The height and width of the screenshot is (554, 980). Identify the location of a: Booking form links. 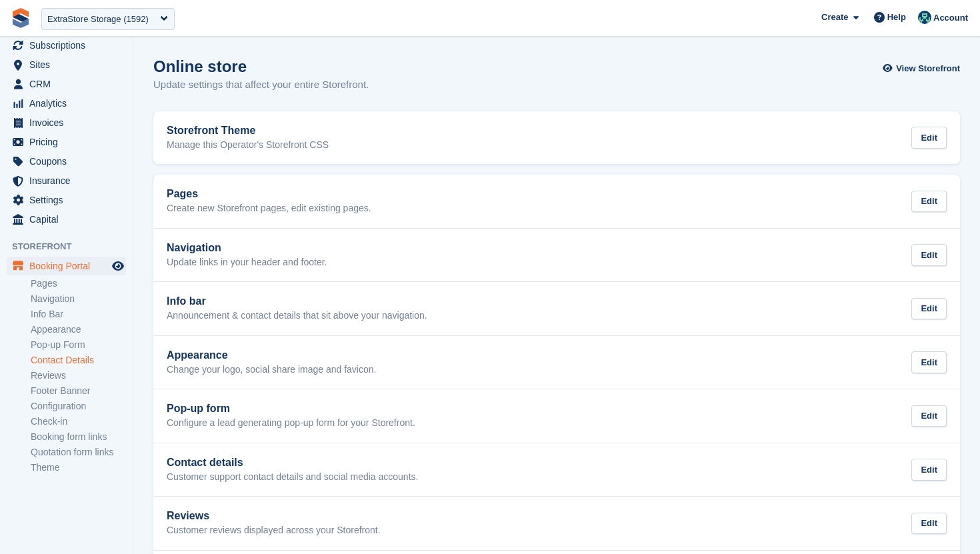
(78, 437).